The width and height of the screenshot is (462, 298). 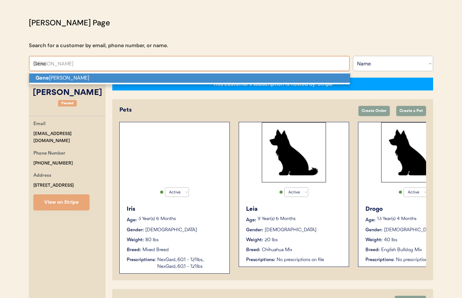 I want to click on p: 9 Year(s) 6 Months, so click(x=300, y=219).